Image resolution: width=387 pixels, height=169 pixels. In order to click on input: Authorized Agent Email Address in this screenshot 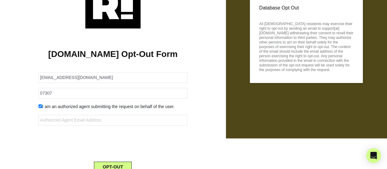, I will do `click(113, 120)`.